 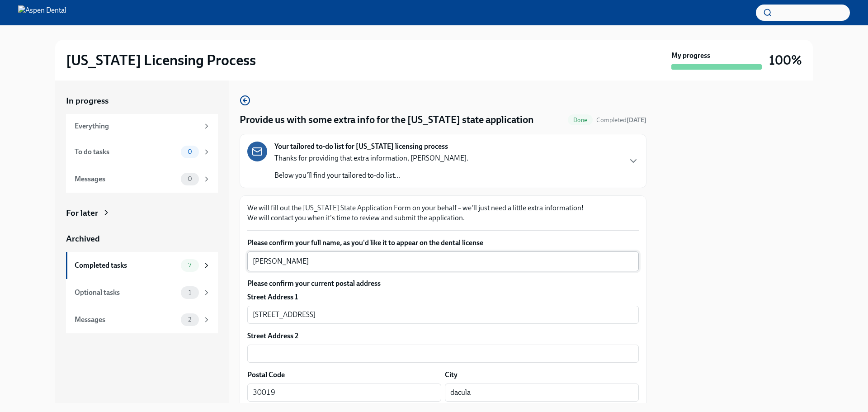 I want to click on a: Everything, so click(x=142, y=126).